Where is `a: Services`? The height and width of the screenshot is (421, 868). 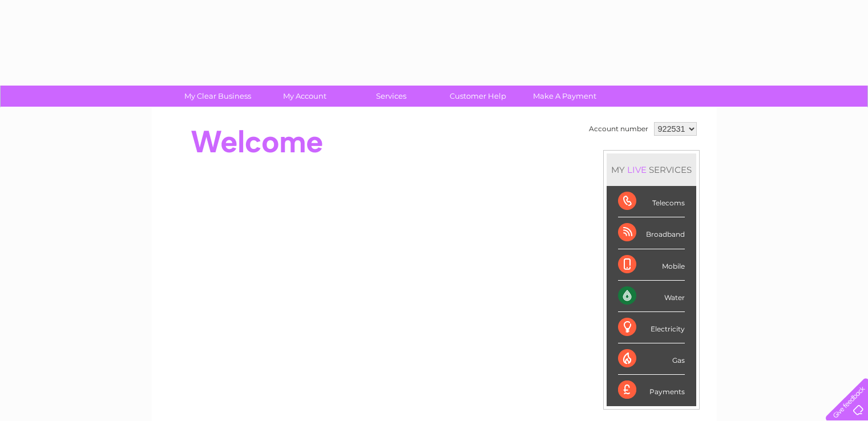
a: Services is located at coordinates (391, 96).